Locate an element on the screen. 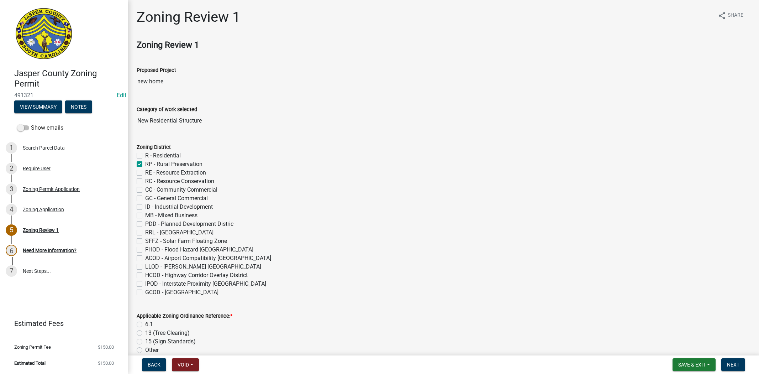  label: ID - Industrial Development is located at coordinates (179, 207).